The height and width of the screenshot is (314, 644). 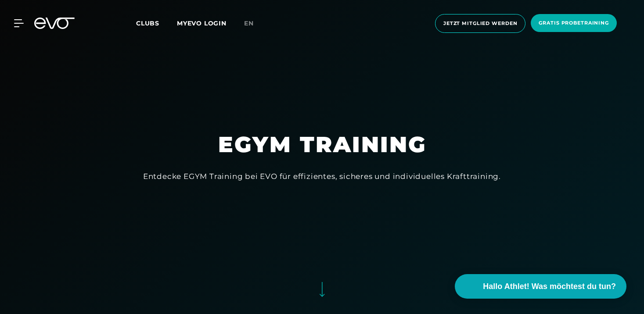 What do you see at coordinates (540, 287) in the screenshot?
I see `button: Hallo Athlet! Was möchtest du tun?` at bounding box center [540, 287].